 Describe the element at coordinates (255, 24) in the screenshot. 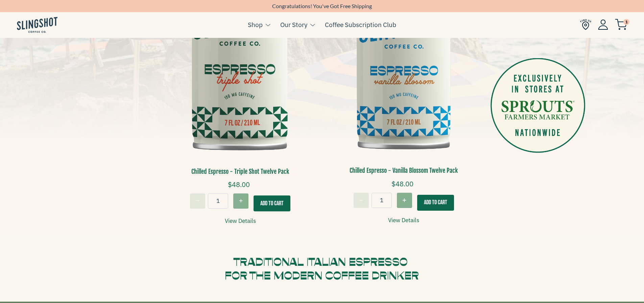

I see `a: Shop` at that location.